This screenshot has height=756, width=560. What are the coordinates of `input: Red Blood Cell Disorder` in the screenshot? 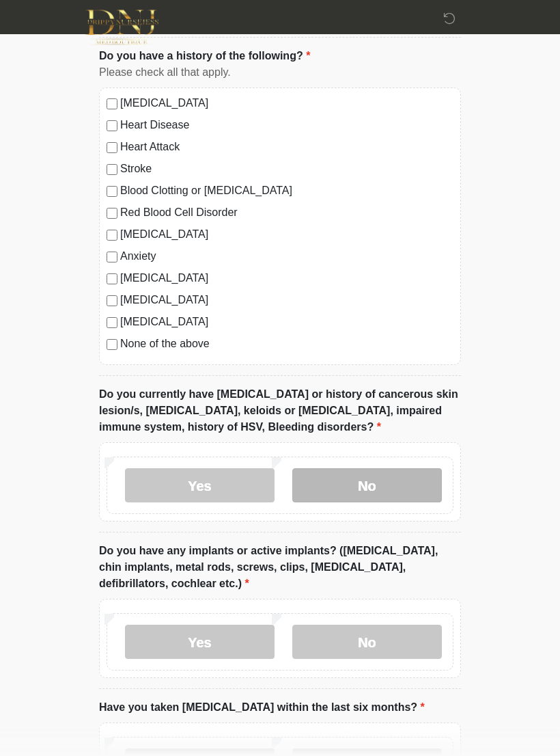 It's located at (112, 214).